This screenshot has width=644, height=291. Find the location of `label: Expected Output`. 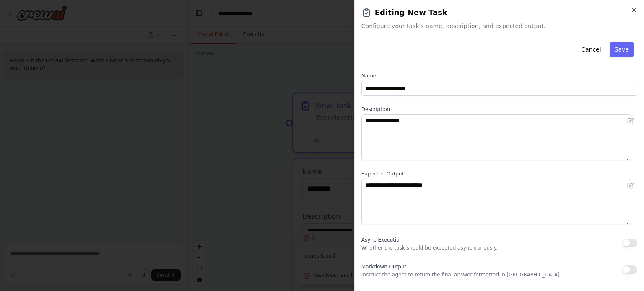

label: Expected Output is located at coordinates (499, 174).